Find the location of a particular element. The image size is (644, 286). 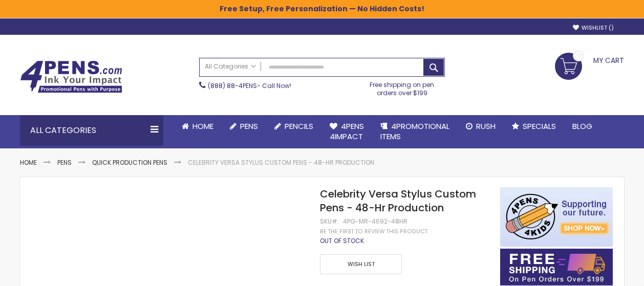

div: Availability is located at coordinates (341, 241).